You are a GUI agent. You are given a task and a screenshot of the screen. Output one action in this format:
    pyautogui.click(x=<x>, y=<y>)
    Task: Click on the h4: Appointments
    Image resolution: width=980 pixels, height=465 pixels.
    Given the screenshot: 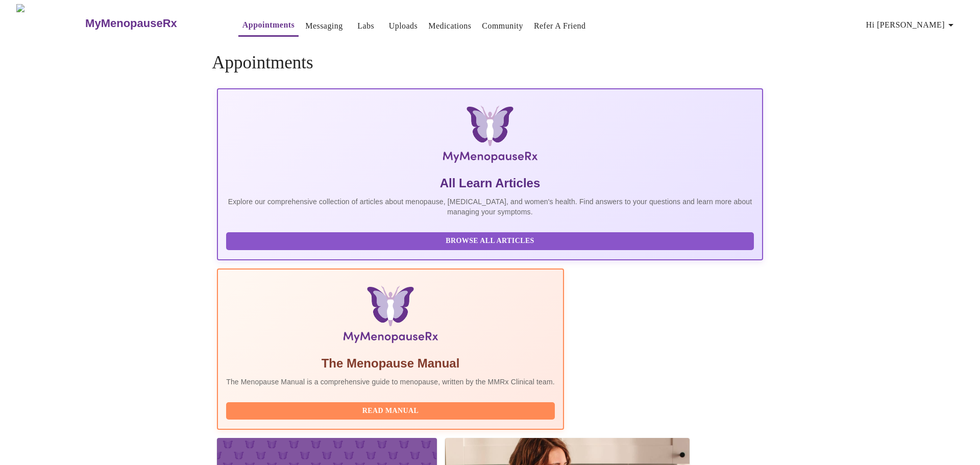 What is the action you would take?
    pyautogui.click(x=490, y=63)
    